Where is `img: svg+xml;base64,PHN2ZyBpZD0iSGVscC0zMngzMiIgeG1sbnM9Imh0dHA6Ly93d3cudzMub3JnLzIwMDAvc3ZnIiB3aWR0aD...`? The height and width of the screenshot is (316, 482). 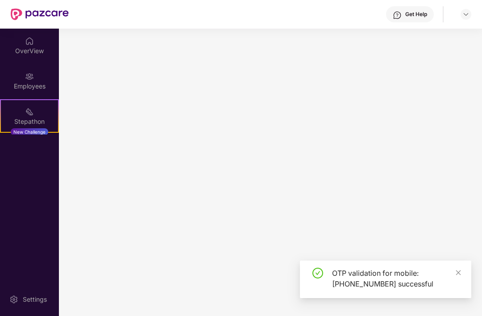
img: svg+xml;base64,PHN2ZyBpZD0iSGVscC0zMngzMiIgeG1sbnM9Imh0dHA6Ly93d3cudzMub3JnLzIwMDAvc3ZnIiB3aWR0aD... is located at coordinates (397, 15).